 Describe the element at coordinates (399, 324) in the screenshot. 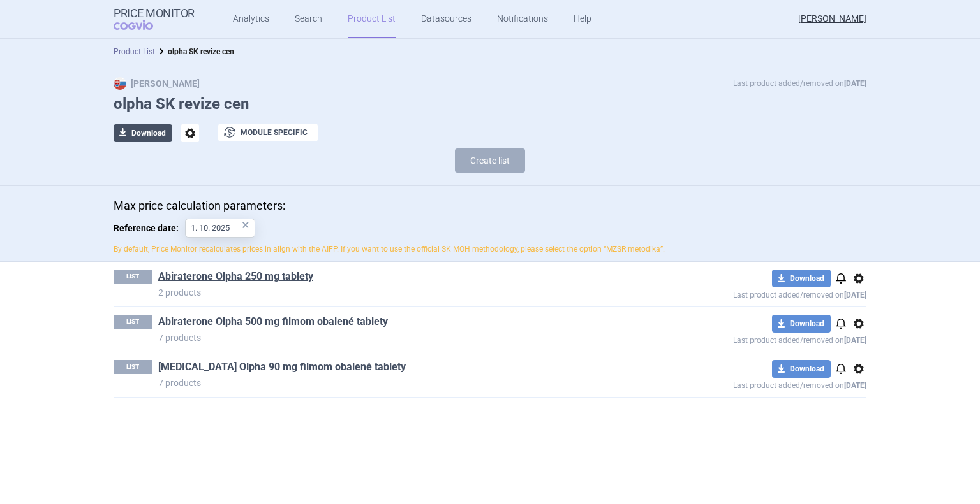

I see `h1: Abiraterone Olpha 500 mg filmom obalené tablety` at that location.